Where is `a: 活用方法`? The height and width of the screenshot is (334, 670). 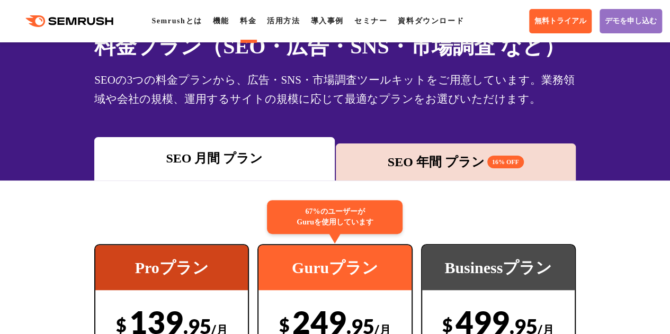 a: 活用方法 is located at coordinates (283, 21).